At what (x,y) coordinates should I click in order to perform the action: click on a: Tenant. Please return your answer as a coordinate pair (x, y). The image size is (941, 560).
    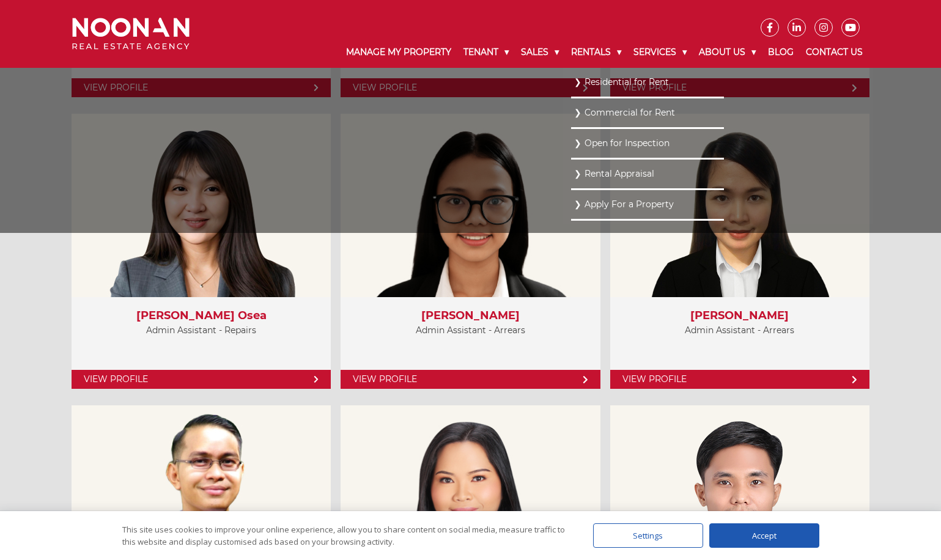
    Looking at the image, I should click on (486, 52).